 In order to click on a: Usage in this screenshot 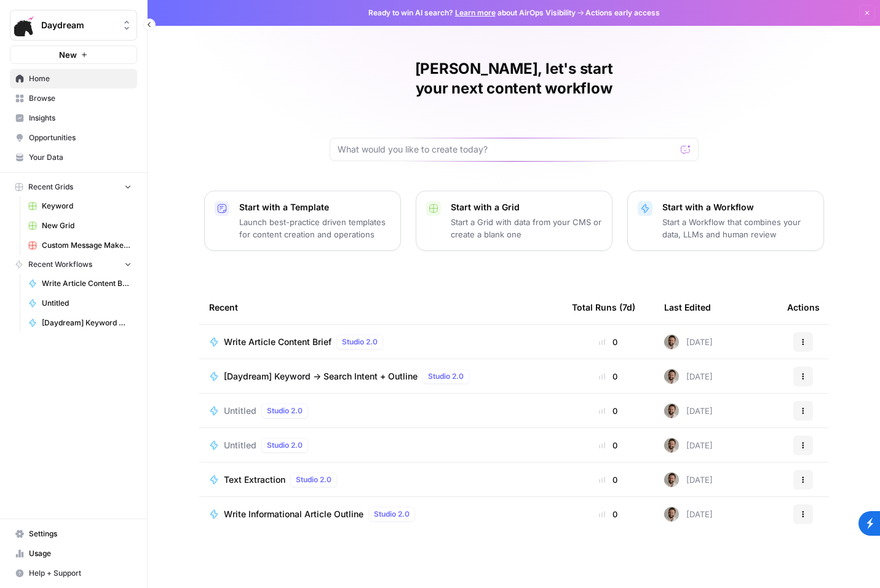, I will do `click(73, 553)`.